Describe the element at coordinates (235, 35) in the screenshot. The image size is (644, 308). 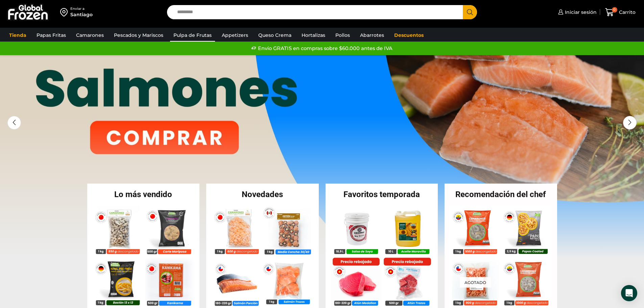
I see `a: Appetizers` at that location.